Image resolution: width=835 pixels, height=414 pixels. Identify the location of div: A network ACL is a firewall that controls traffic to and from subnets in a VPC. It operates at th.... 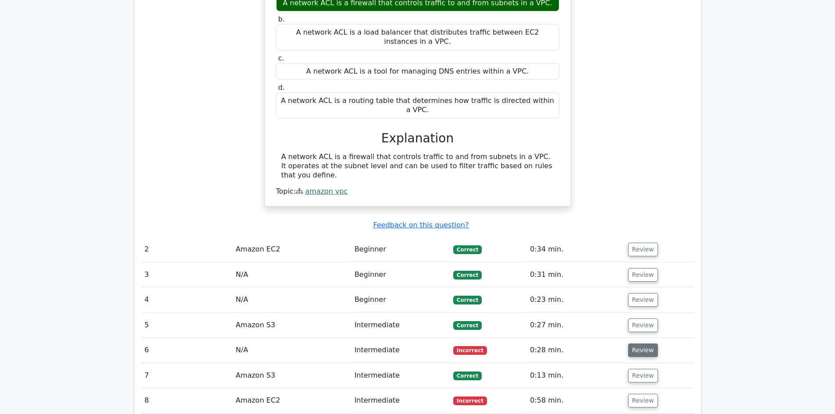
(418, 166).